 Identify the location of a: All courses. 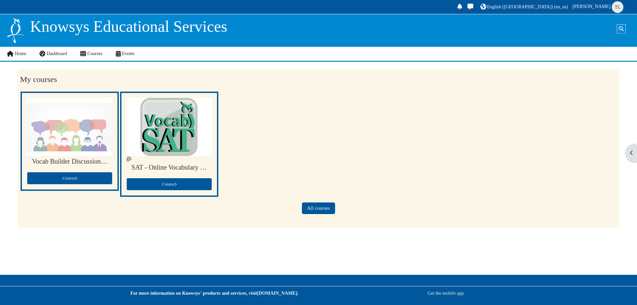
(318, 208).